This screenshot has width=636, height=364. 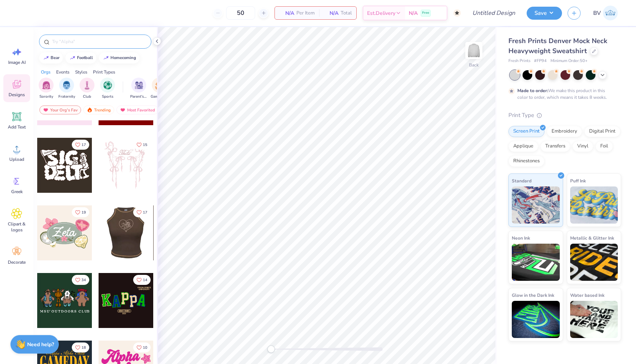 What do you see at coordinates (17, 62) in the screenshot?
I see `span: Image AI` at bounding box center [17, 62].